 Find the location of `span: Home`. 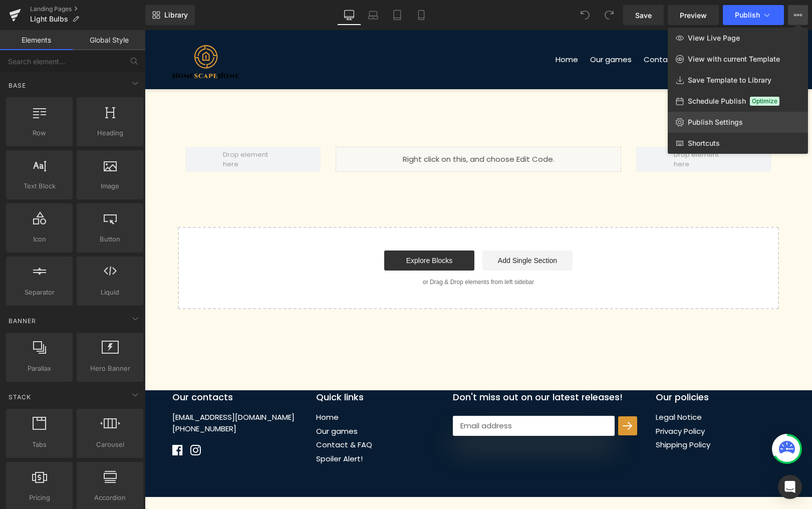

span: Home is located at coordinates (422, 29).